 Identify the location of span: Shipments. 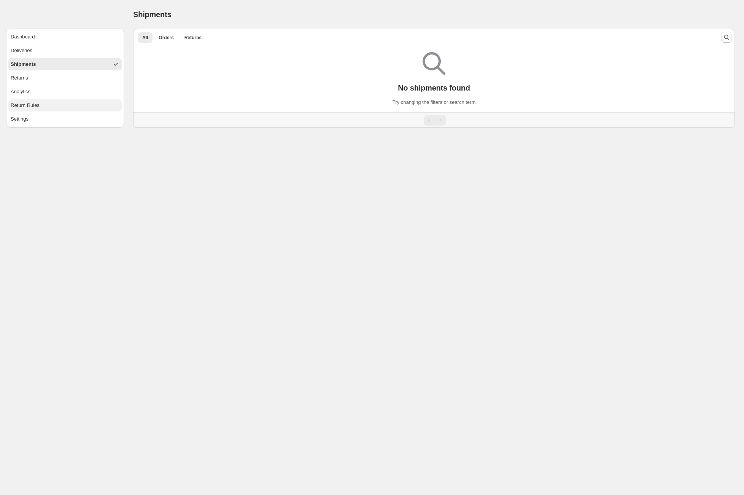
(152, 14).